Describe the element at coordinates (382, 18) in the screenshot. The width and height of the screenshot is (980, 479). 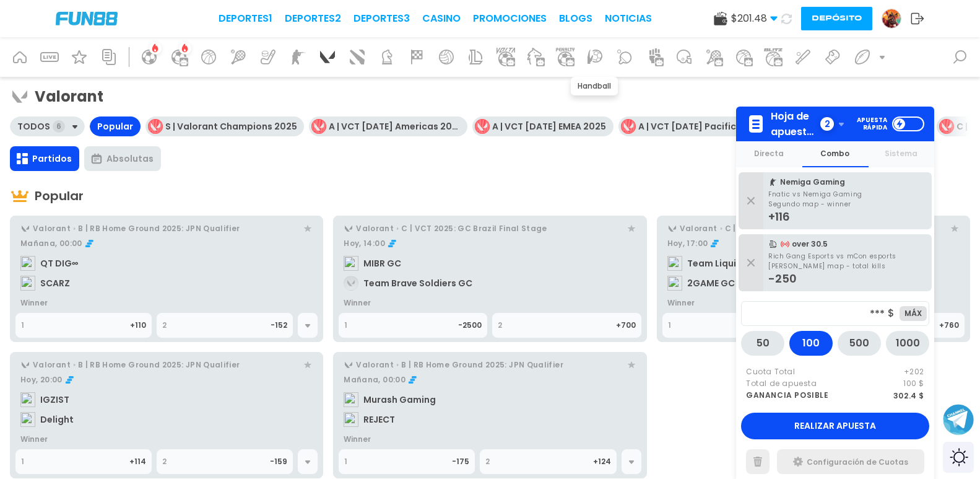
I see `a: Deportes3` at that location.